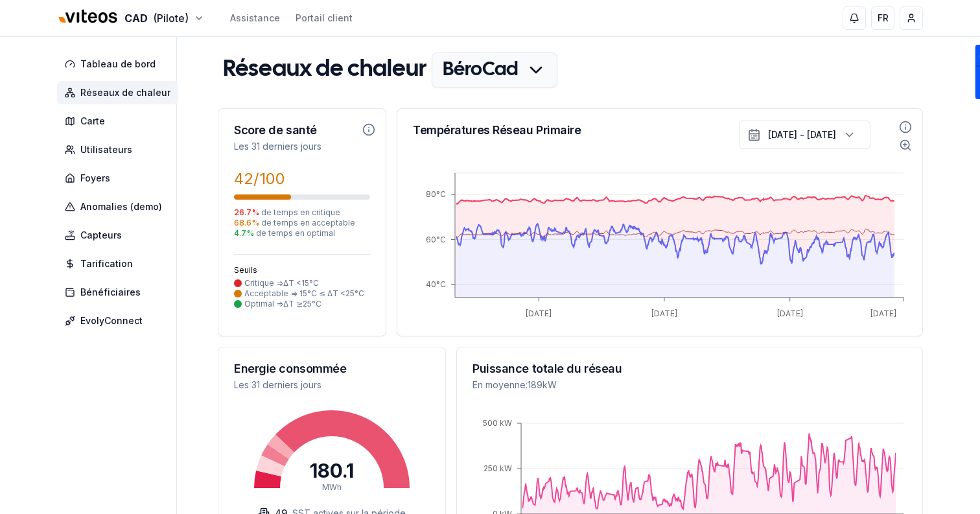  Describe the element at coordinates (120, 235) in the screenshot. I see `a: Capteurs` at that location.